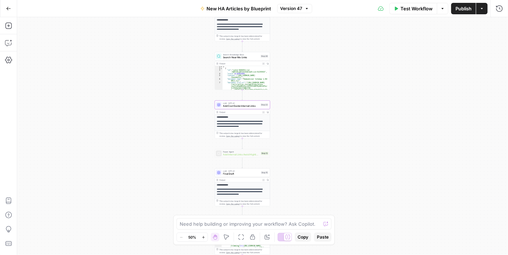 Image resolution: width=508 pixels, height=255 pixels. Describe the element at coordinates (291, 9) in the screenshot. I see `span: Version 47` at that location.